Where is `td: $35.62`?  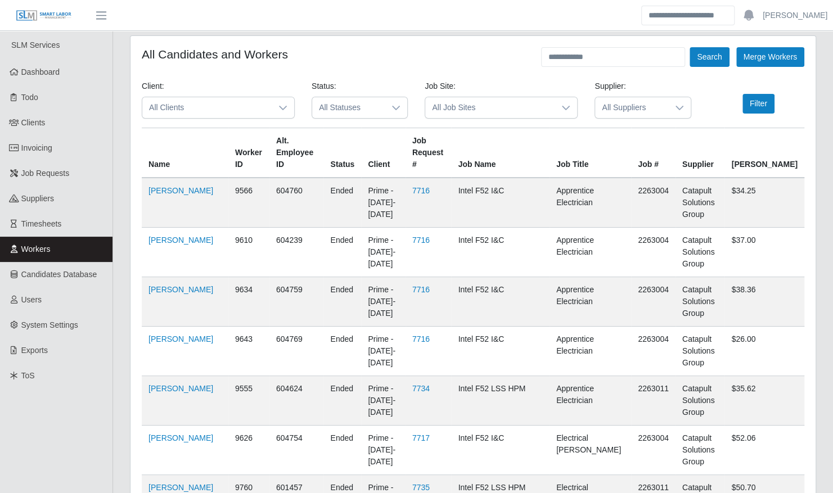 td: $35.62 is located at coordinates (764, 401).